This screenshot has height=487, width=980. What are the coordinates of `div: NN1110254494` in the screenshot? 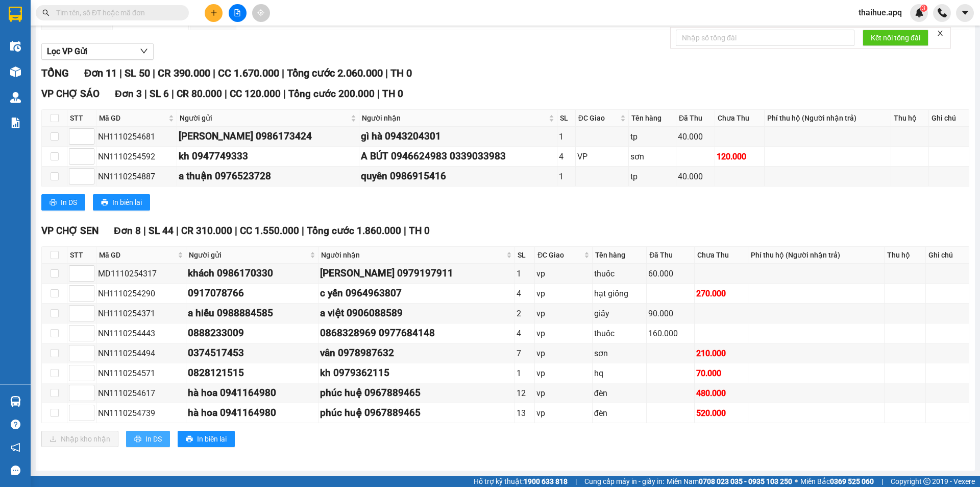 It's located at (141, 353).